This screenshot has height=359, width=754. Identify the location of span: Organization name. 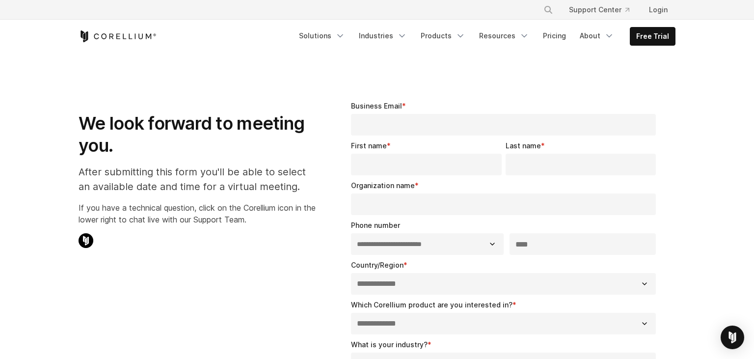
(383, 185).